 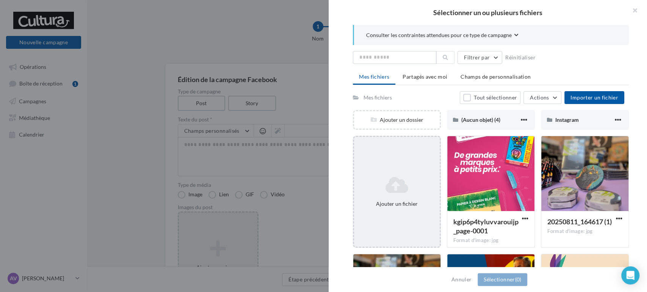 What do you see at coordinates (486, 227) in the screenshot?
I see `span: kgip6p4tyluvvarouijp_page-0001` at bounding box center [486, 227].